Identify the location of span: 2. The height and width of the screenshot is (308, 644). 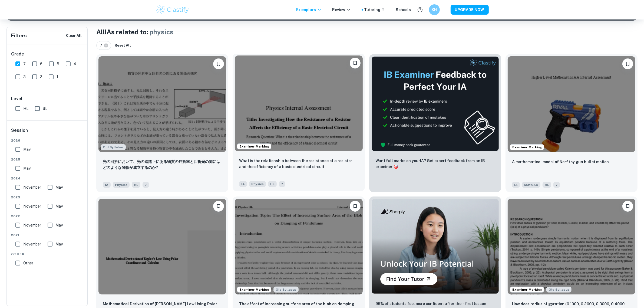
(41, 77).